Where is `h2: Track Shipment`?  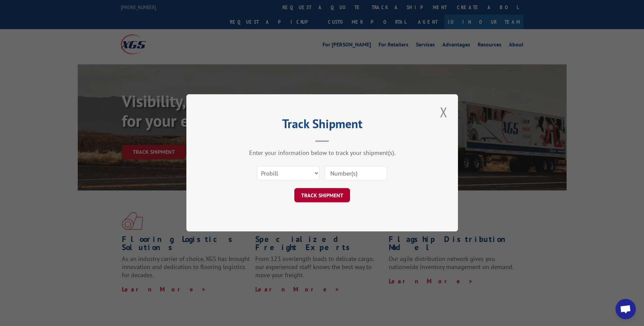
h2: Track Shipment is located at coordinates (322, 125).